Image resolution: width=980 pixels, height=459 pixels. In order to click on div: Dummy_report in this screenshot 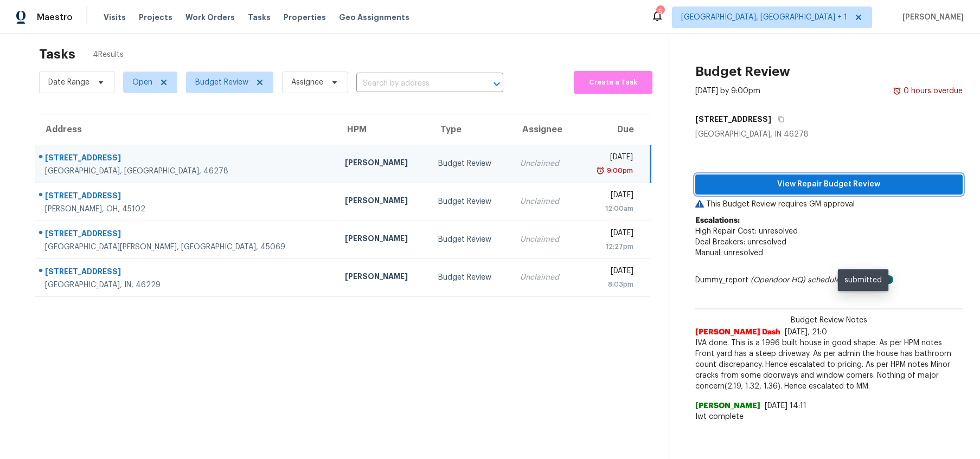, I will do `click(829, 280)`.